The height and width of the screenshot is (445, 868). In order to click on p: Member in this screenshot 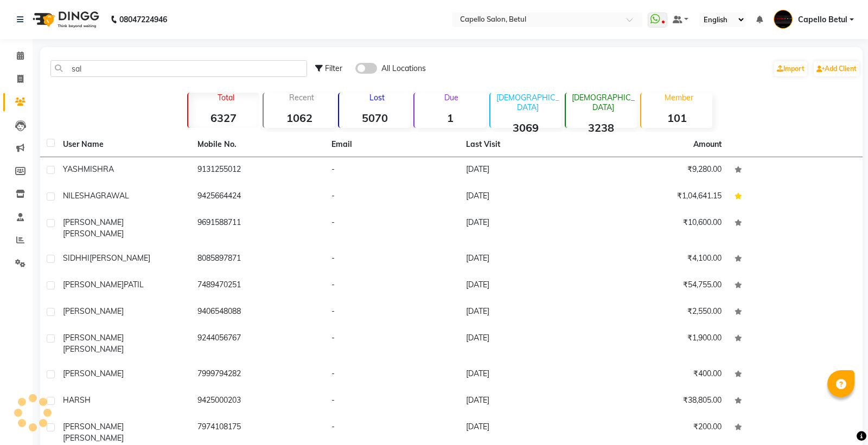, I will do `click(679, 98)`.